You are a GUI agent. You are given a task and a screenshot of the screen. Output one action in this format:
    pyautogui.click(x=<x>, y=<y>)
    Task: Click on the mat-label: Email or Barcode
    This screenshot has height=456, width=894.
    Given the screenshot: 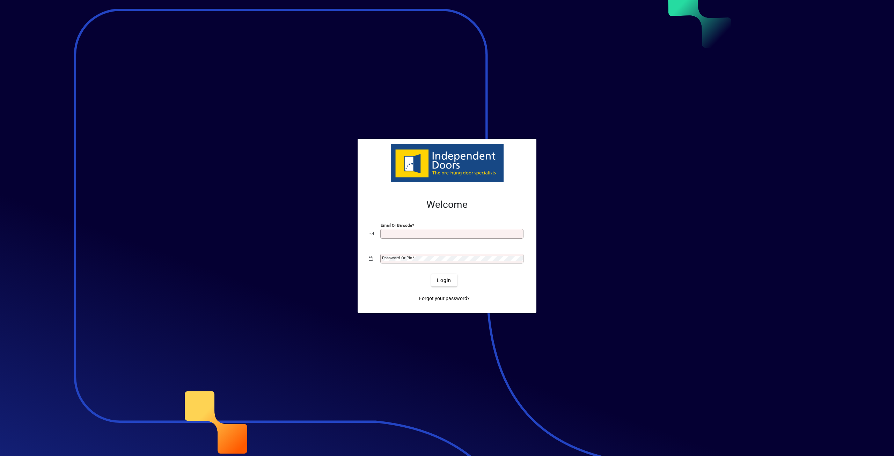 What is the action you would take?
    pyautogui.click(x=396, y=225)
    